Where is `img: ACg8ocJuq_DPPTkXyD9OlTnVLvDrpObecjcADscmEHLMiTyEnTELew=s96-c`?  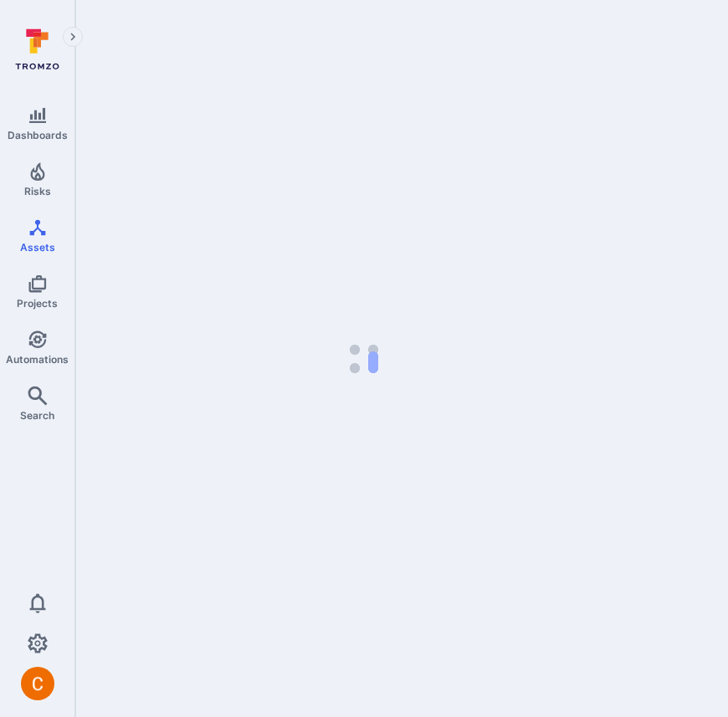
img: ACg8ocJuq_DPPTkXyD9OlTnVLvDrpObecjcADscmEHLMiTyEnTELew=s96-c is located at coordinates (37, 684).